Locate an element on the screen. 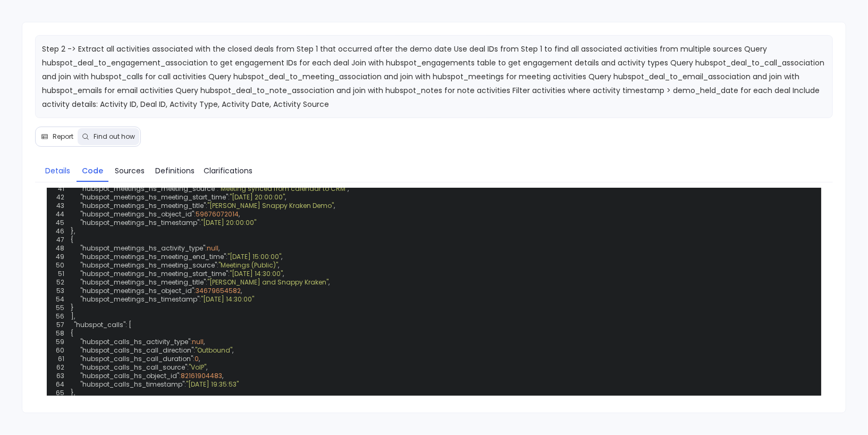  span: 59 is located at coordinates (60, 342).